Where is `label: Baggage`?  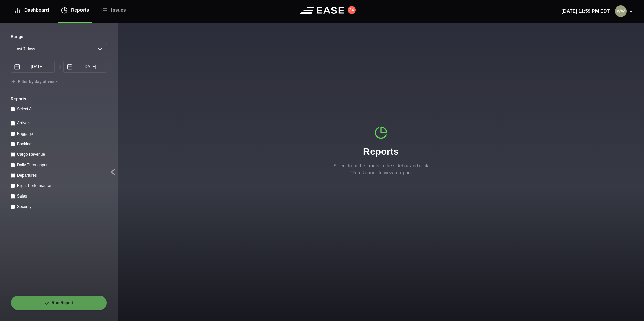
label: Baggage is located at coordinates (25, 133).